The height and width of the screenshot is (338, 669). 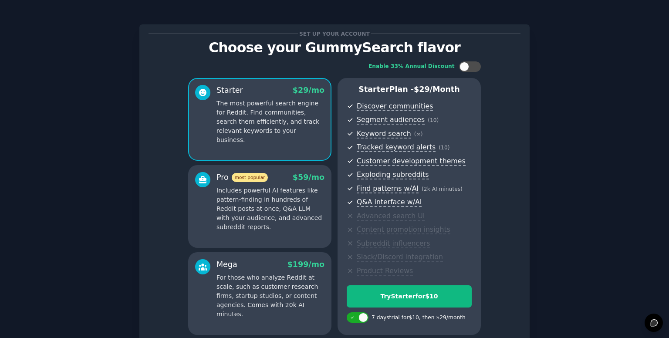 I want to click on span: $ 29 /month, so click(x=437, y=89).